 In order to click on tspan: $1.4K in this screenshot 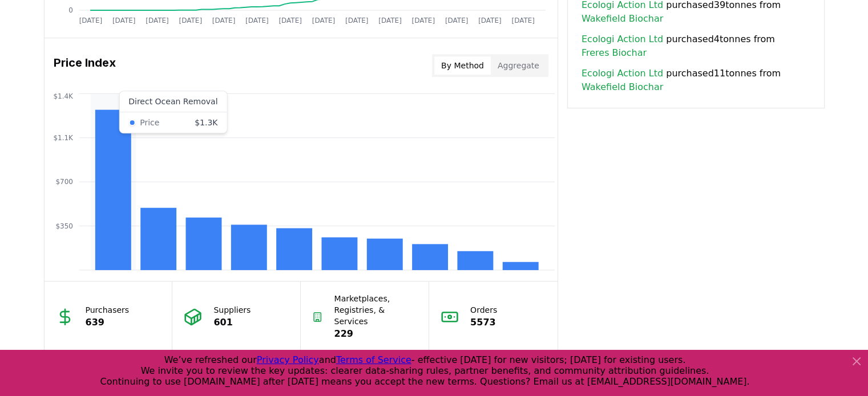, I will do `click(64, 96)`.